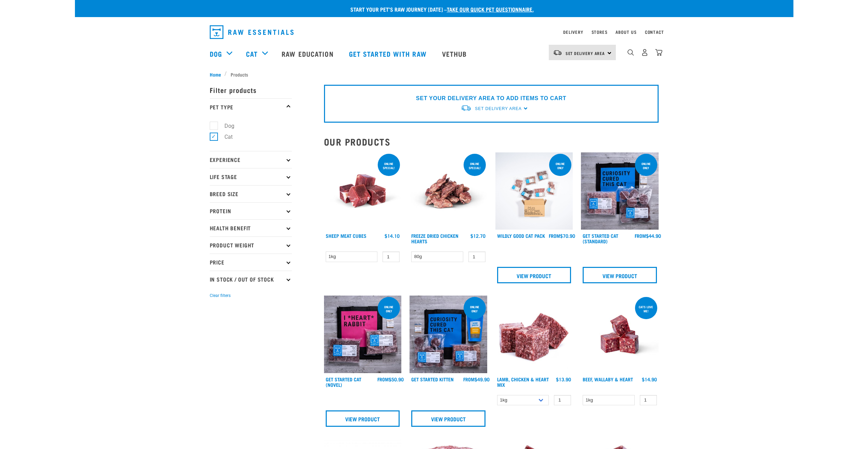 Image resolution: width=868 pixels, height=449 pixels. I want to click on a: Delivery, so click(573, 32).